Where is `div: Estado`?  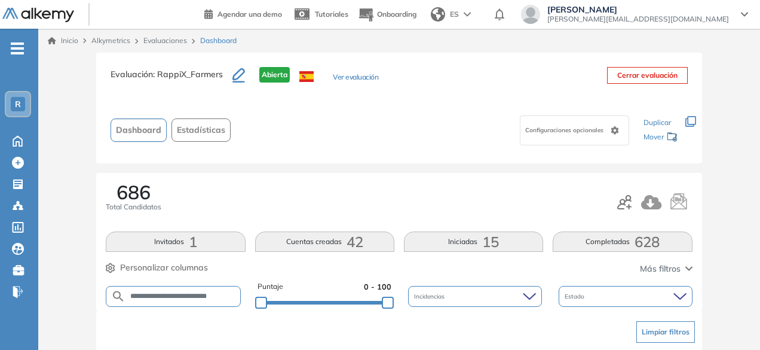
div: Estado is located at coordinates (626, 296).